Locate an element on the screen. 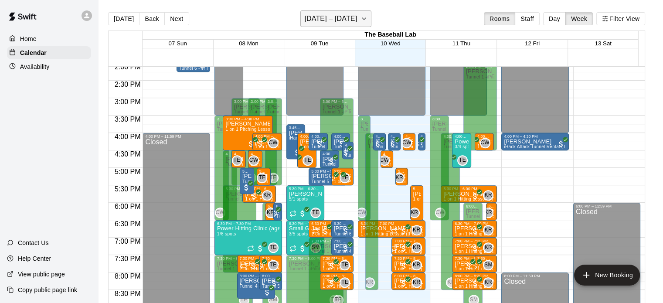  div: 6:30 PM – 7:00 PM: 1 on 1 Pitching Lesson (Tyler Eckberg) is located at coordinates (328, 229).